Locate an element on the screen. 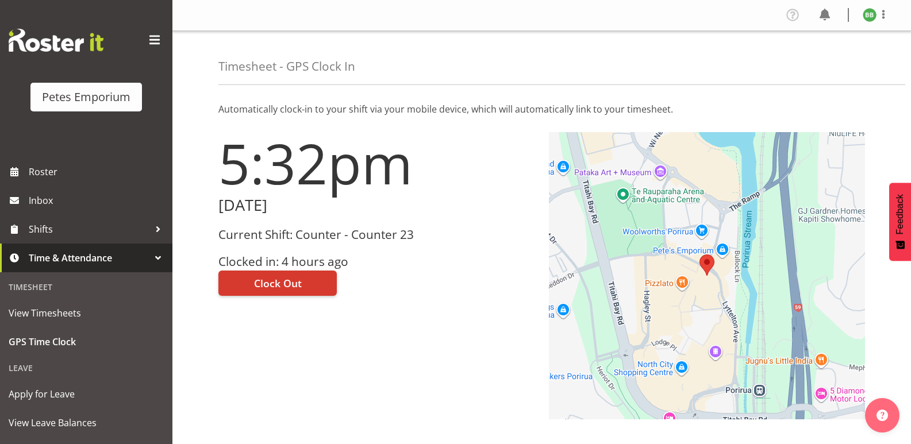 This screenshot has height=444, width=911. span: GPS Time Clock is located at coordinates (86, 342).